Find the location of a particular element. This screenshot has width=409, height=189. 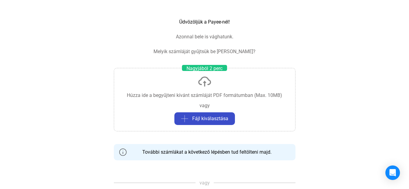

img: feltöltés-felhő is located at coordinates (204, 82).